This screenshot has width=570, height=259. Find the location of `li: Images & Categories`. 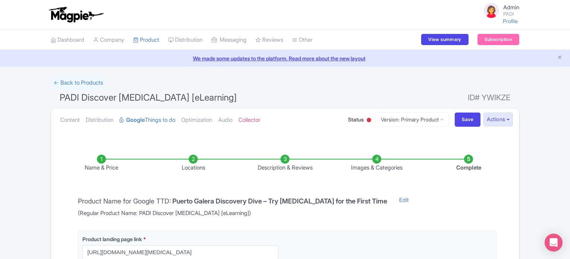

li: Images & Categories is located at coordinates (377, 163).